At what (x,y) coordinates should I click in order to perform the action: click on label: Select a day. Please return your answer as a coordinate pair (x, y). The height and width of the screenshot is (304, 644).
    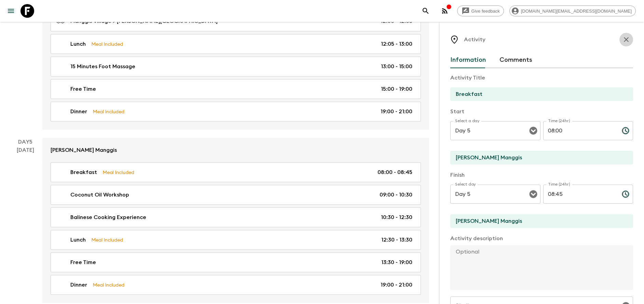
    Looking at the image, I should click on (467, 121).